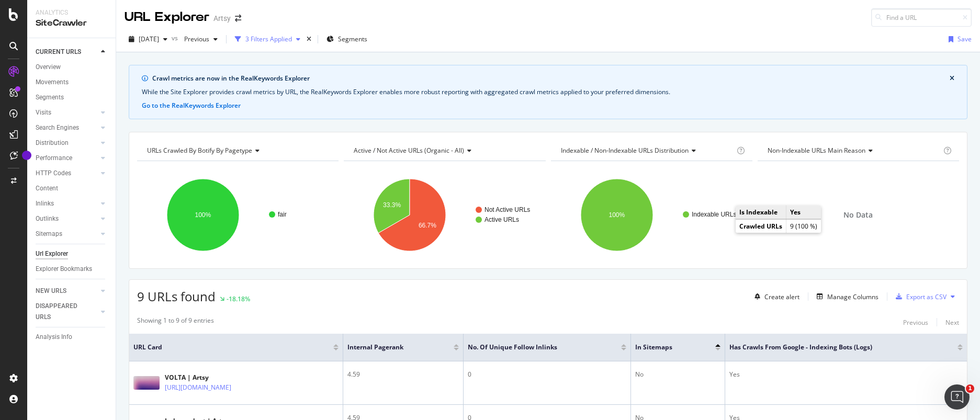 The height and width of the screenshot is (420, 980). I want to click on a: Url Explorer, so click(72, 253).